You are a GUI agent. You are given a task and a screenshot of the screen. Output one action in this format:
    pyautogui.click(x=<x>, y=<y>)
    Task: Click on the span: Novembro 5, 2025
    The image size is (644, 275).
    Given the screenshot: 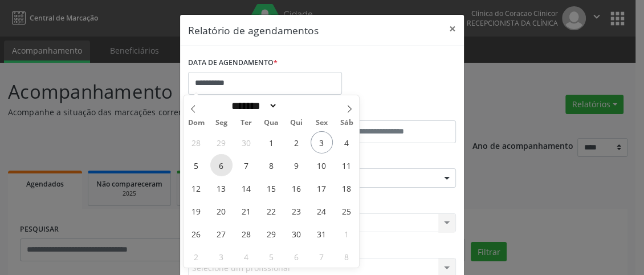 What is the action you would take?
    pyautogui.click(x=271, y=256)
    